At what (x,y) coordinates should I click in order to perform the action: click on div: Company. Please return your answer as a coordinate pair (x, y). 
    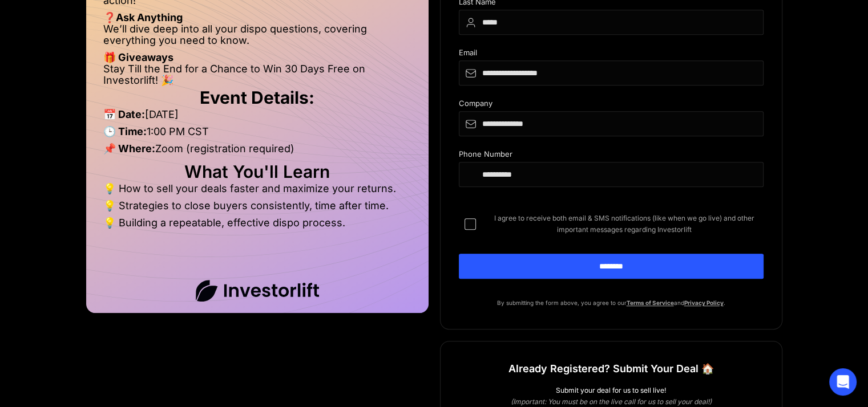
    Looking at the image, I should click on (611, 105).